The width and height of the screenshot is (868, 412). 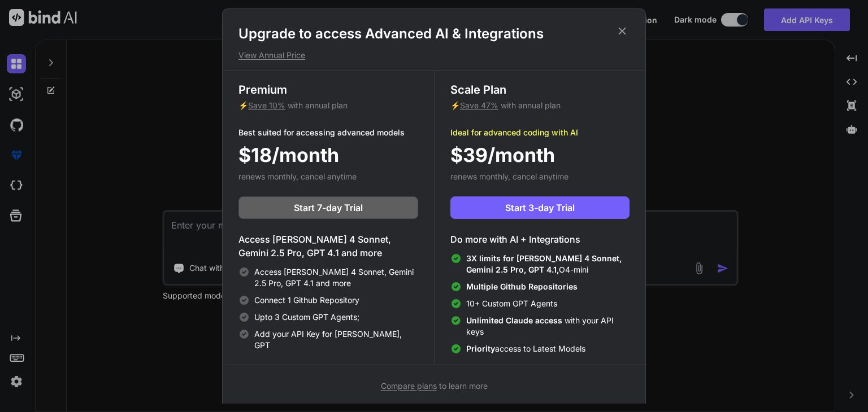 What do you see at coordinates (328, 90) in the screenshot?
I see `h3: Premium` at bounding box center [328, 90].